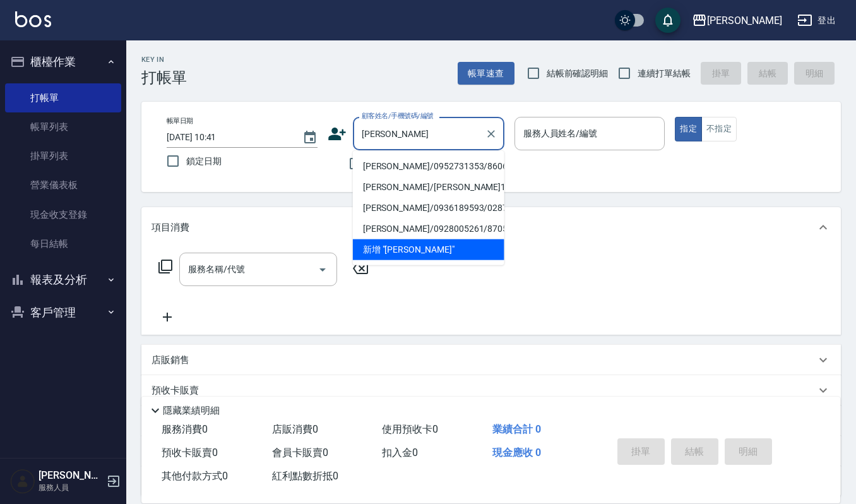 Image resolution: width=856 pixels, height=504 pixels. I want to click on img: Logo, so click(33, 19).